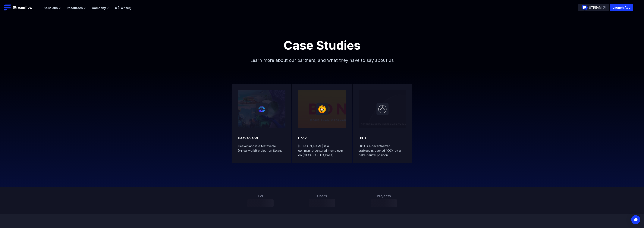 Image resolution: width=644 pixels, height=228 pixels. Describe the element at coordinates (262, 148) in the screenshot. I see `p: Heavenland is a Metaverse (virtual world) project on Solana` at that location.